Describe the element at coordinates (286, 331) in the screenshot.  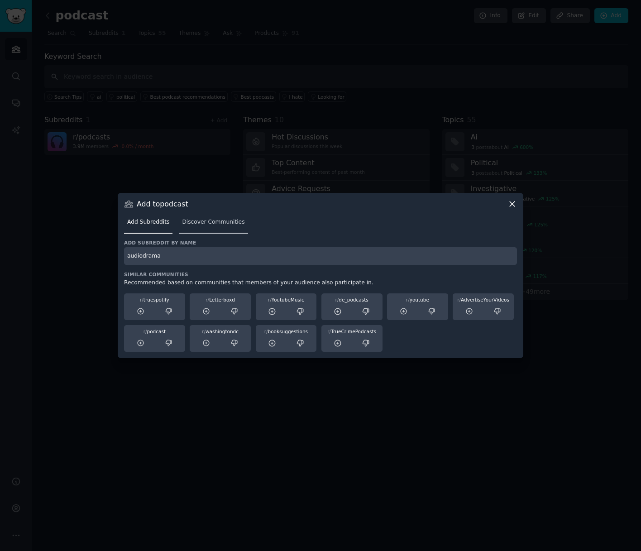
I see `div: booksuggestions` at that location.